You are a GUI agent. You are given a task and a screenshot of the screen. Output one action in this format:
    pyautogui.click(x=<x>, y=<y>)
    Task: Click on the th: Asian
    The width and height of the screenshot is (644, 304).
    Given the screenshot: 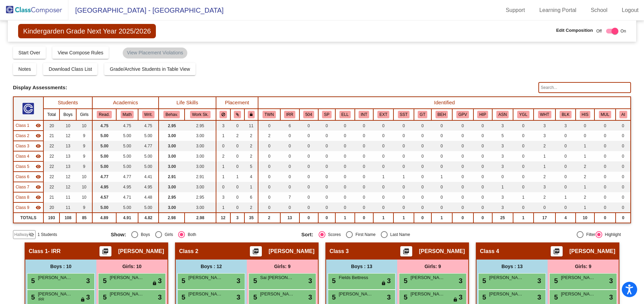 What is the action you would take?
    pyautogui.click(x=503, y=114)
    